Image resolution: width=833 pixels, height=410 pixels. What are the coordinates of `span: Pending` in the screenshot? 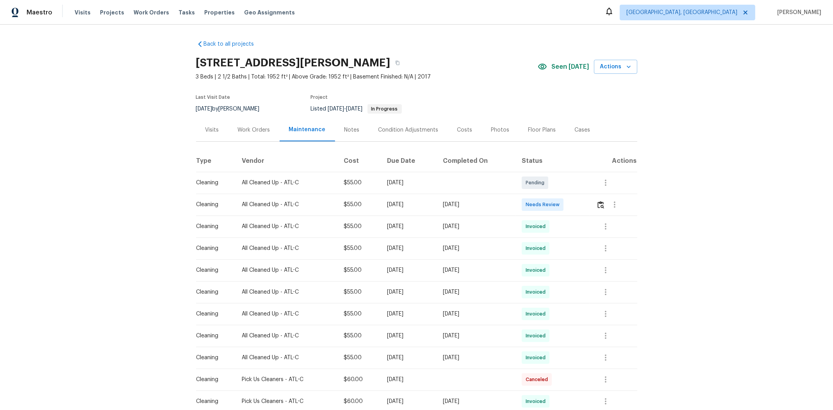 It's located at (536, 183).